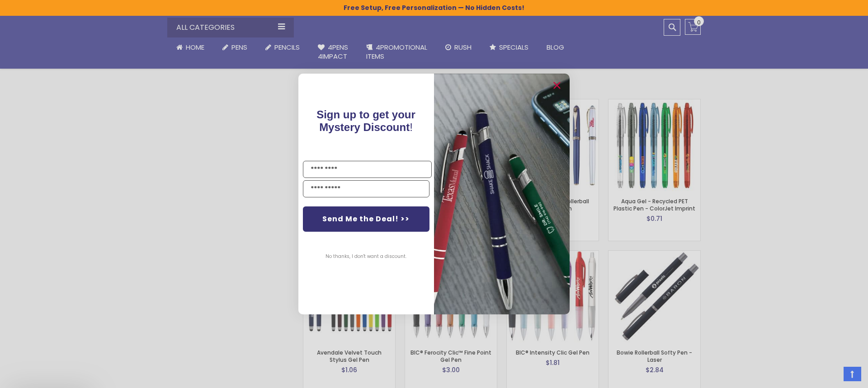 The width and height of the screenshot is (868, 388). What do you see at coordinates (557, 85) in the screenshot?
I see `button: Close dialog` at bounding box center [557, 85].